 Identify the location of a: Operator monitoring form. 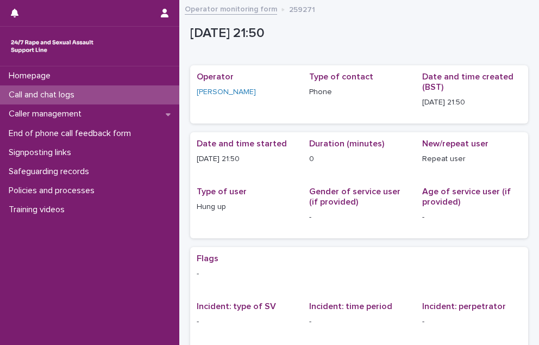
(231, 8).